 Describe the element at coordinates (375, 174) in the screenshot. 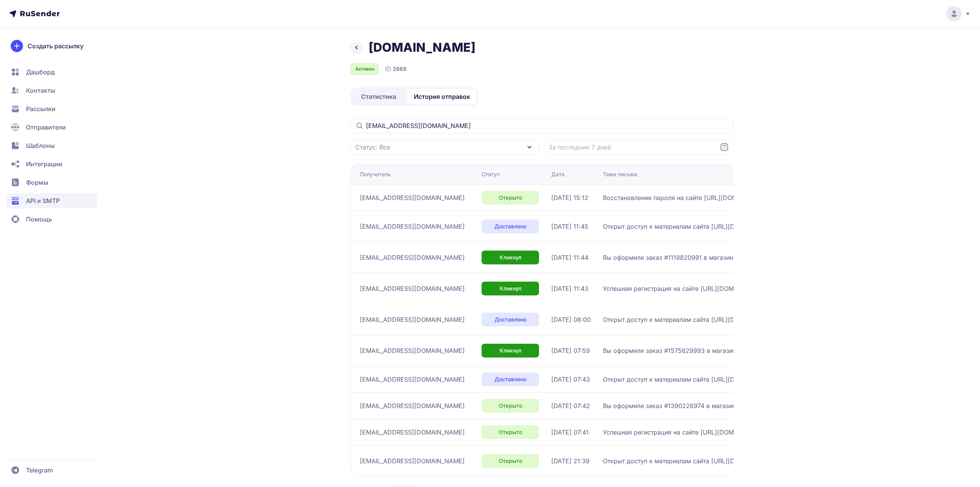

I see `div: Получатель` at that location.